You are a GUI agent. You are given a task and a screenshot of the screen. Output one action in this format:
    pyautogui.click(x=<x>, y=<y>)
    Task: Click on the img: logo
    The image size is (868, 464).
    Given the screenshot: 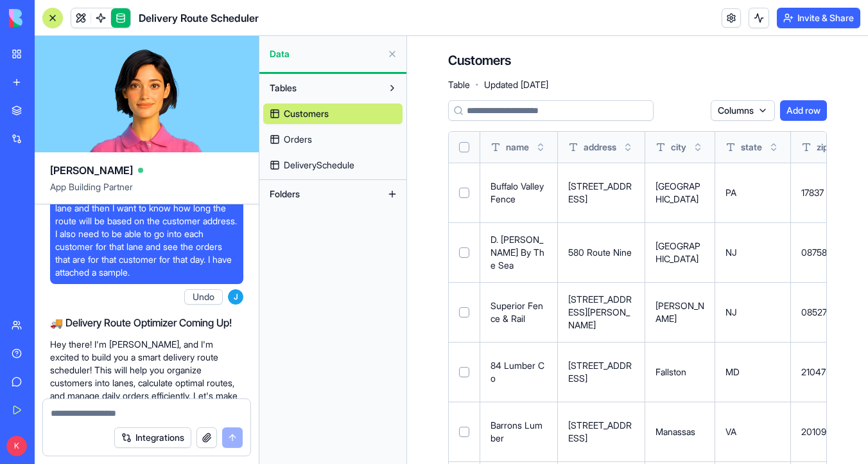 What is the action you would take?
    pyautogui.click(x=49, y=18)
    